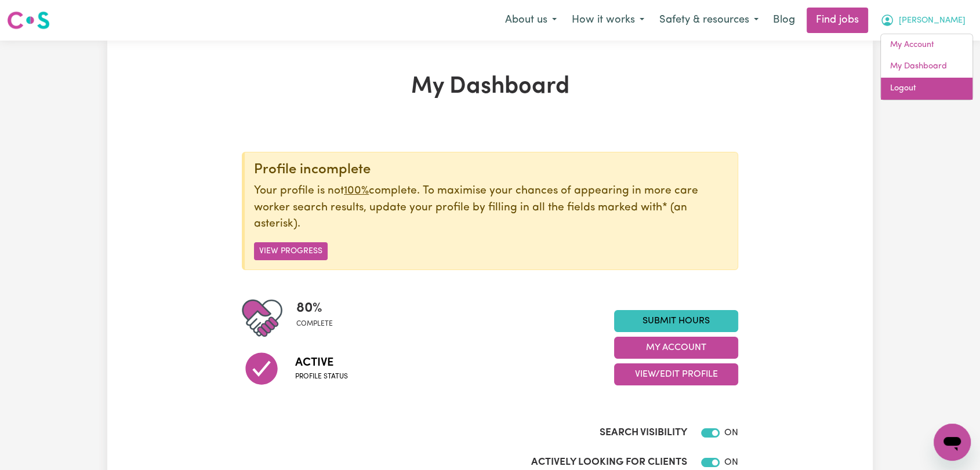  What do you see at coordinates (608, 21) in the screenshot?
I see `button: How it works` at bounding box center [608, 21].